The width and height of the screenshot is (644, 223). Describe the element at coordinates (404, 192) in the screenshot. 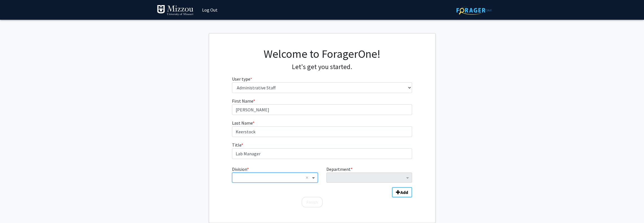

I see `b: Add` at that location.